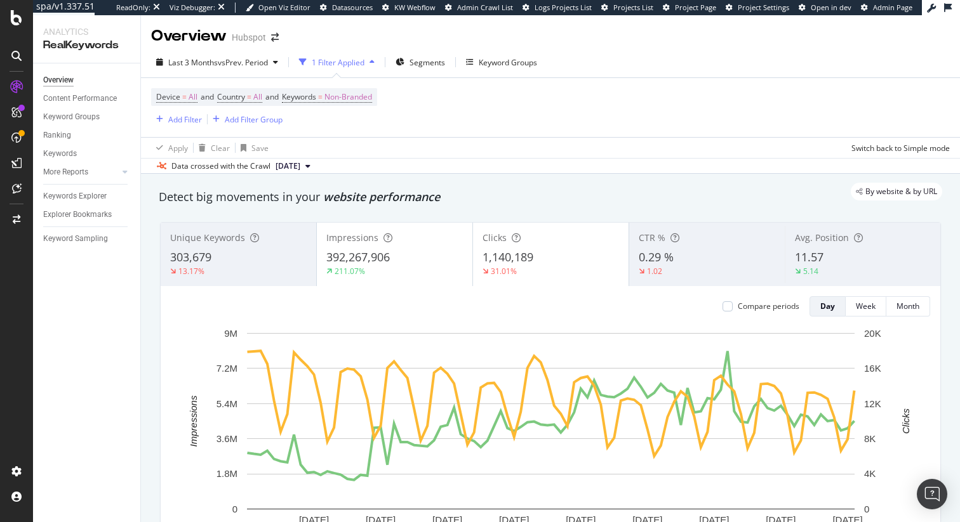 Image resolution: width=960 pixels, height=522 pixels. I want to click on span: Datasources, so click(352, 7).